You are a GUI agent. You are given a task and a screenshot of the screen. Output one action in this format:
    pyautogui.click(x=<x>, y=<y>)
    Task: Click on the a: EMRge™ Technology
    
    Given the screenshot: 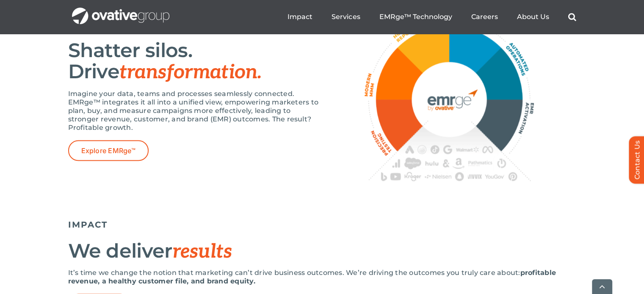 What is the action you would take?
    pyautogui.click(x=415, y=17)
    